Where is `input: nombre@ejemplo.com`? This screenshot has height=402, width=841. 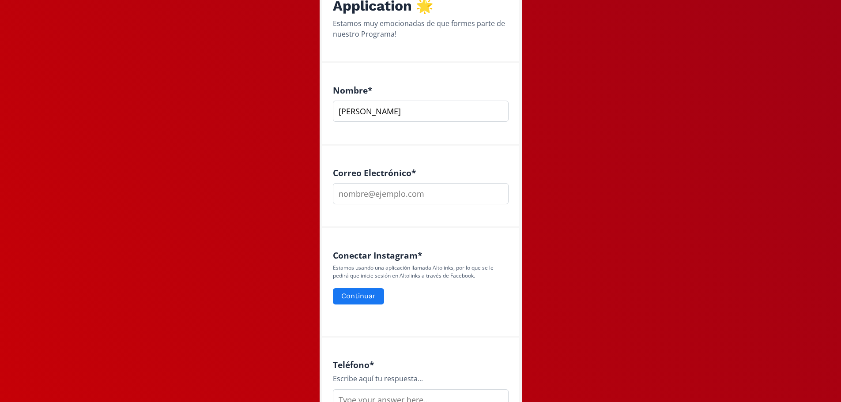
input: nombre@ejemplo.com is located at coordinates (421, 194).